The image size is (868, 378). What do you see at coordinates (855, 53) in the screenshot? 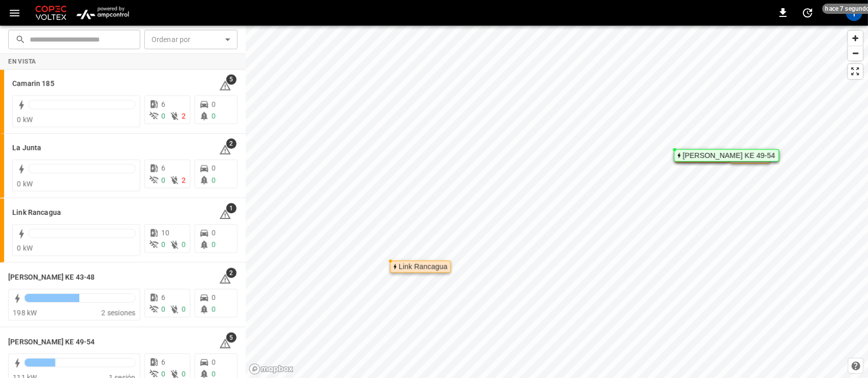
I see `span: Zoom out` at bounding box center [855, 53].